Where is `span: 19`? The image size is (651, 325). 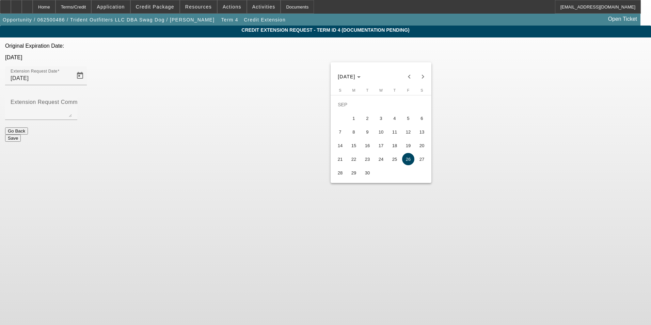
span: 19 is located at coordinates (408, 145).